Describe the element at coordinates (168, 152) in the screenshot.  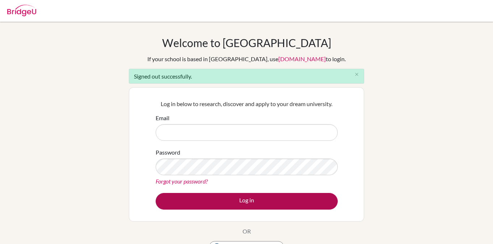
I see `label: Password` at that location.